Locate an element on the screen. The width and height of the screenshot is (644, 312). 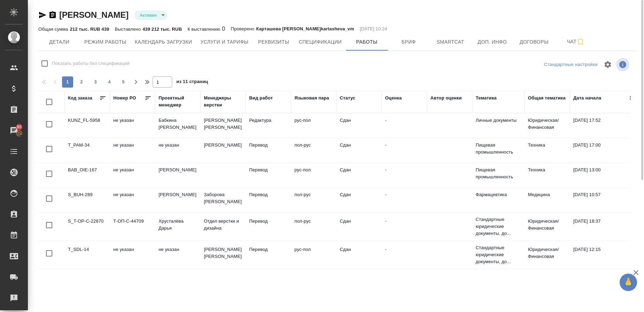
span: Услуги и тарифы is located at coordinates (224, 42).